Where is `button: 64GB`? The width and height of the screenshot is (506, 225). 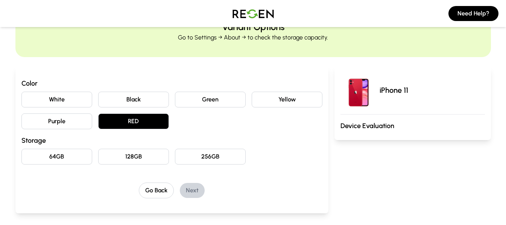
button: 64GB is located at coordinates (57, 157).